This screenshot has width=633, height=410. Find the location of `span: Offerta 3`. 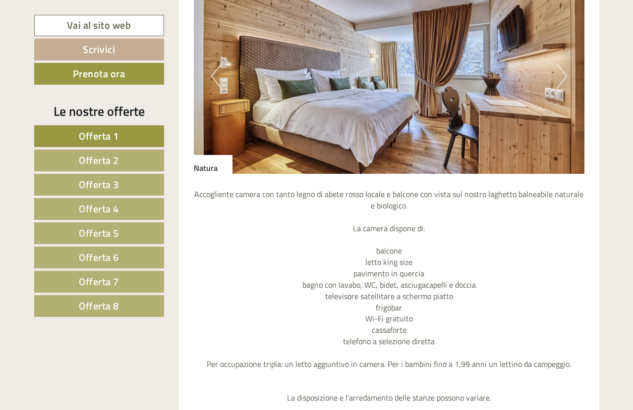

span: Offerta 3 is located at coordinates (99, 184).